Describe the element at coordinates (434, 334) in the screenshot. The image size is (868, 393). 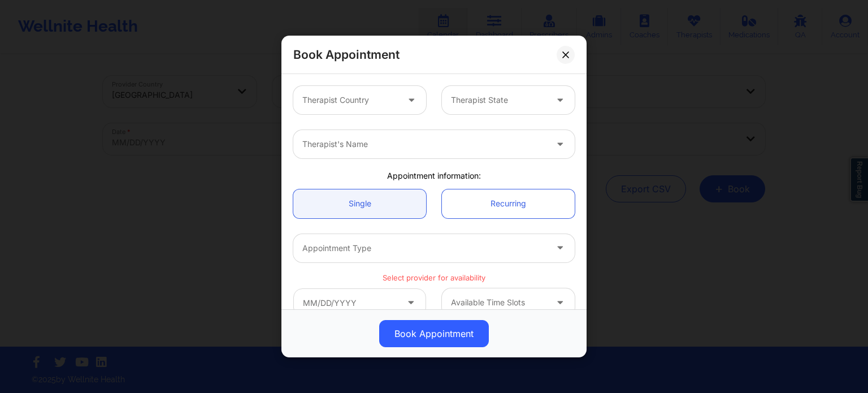
I see `button: Book Appointment` at that location.